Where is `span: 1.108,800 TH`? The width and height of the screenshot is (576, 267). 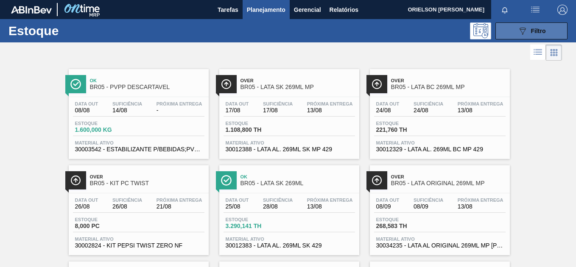 span: 1.108,800 TH is located at coordinates (256, 130).